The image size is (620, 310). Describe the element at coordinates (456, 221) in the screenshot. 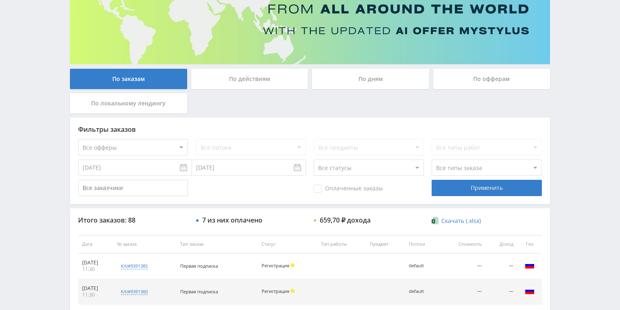

I see `a: Скачать (.xlsx)` at that location.